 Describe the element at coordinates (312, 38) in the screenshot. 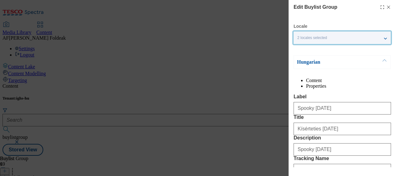

I see `span: 2 locales selected` at that location.